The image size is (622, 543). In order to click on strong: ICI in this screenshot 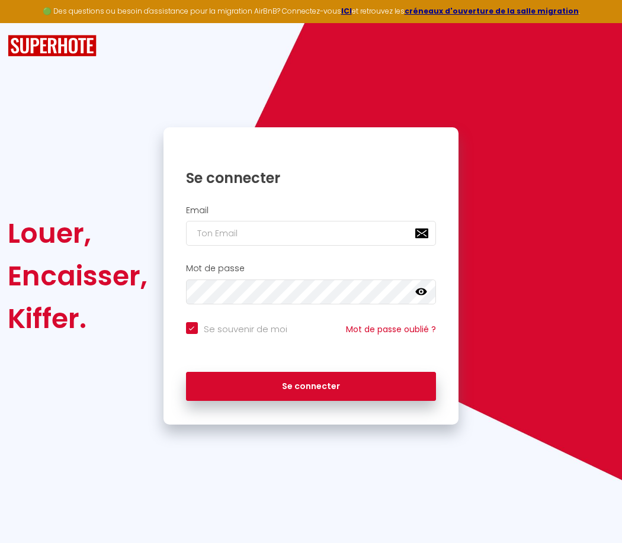, I will do `click(347, 11)`.